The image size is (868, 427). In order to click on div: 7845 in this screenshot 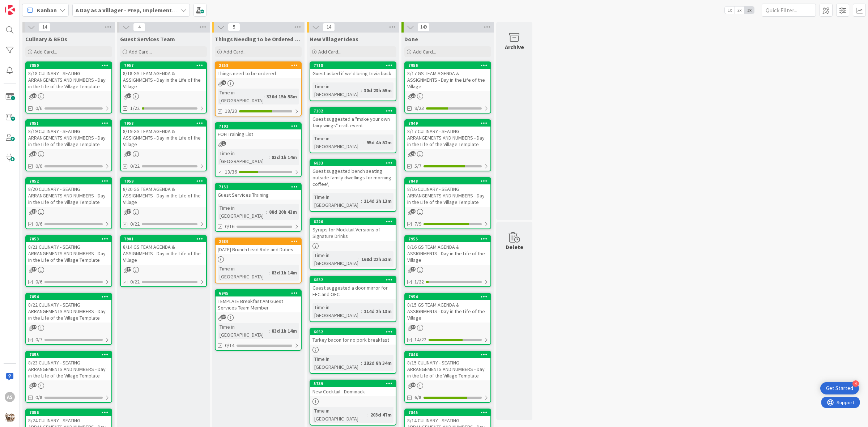, I will do `click(448, 413)`.